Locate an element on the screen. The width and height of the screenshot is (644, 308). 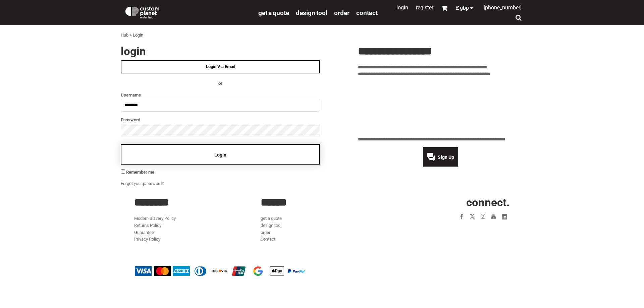
img: Google Pay is located at coordinates (258, 271).